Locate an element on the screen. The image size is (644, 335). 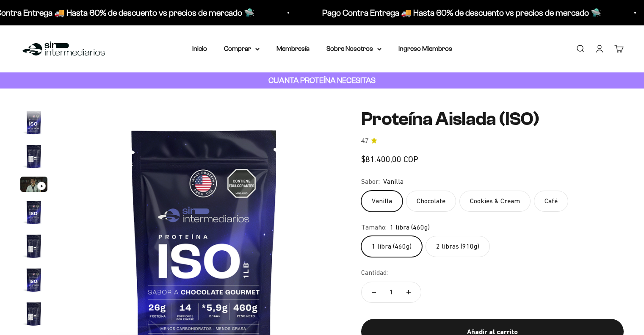
button: Ir al artículo 7 is located at coordinates (34, 315).